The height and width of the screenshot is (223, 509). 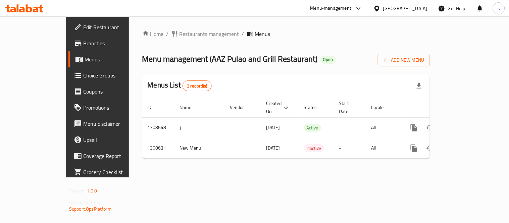 I want to click on span: Restaurants management, so click(x=209, y=34).